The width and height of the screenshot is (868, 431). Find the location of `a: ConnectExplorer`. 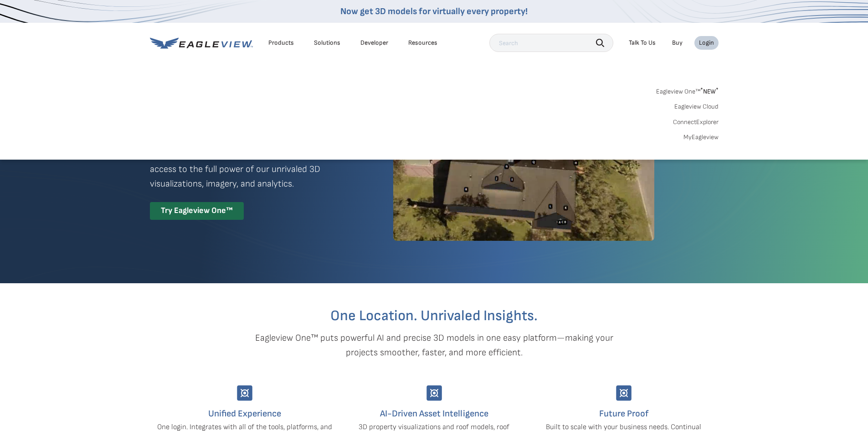

a: ConnectExplorer is located at coordinates (696, 123).